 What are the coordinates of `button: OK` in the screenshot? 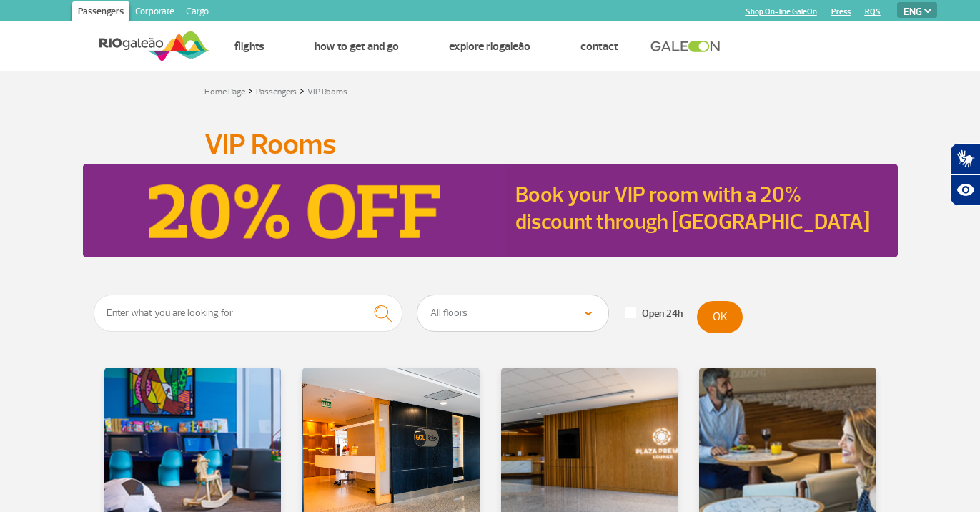 It's located at (720, 317).